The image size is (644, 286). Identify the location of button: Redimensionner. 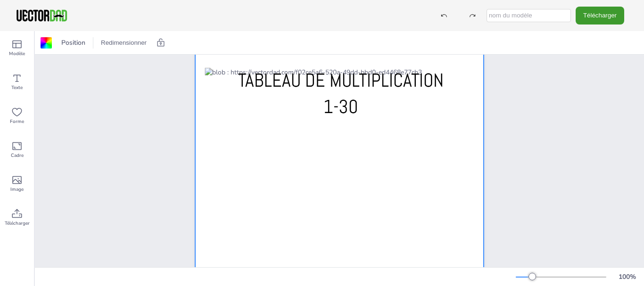
(124, 43).